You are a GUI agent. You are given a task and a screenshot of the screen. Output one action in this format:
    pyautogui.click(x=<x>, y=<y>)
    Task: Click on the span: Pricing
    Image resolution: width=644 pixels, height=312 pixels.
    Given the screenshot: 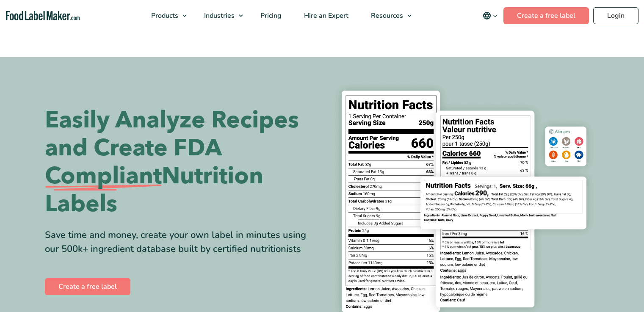 What is the action you would take?
    pyautogui.click(x=271, y=16)
    